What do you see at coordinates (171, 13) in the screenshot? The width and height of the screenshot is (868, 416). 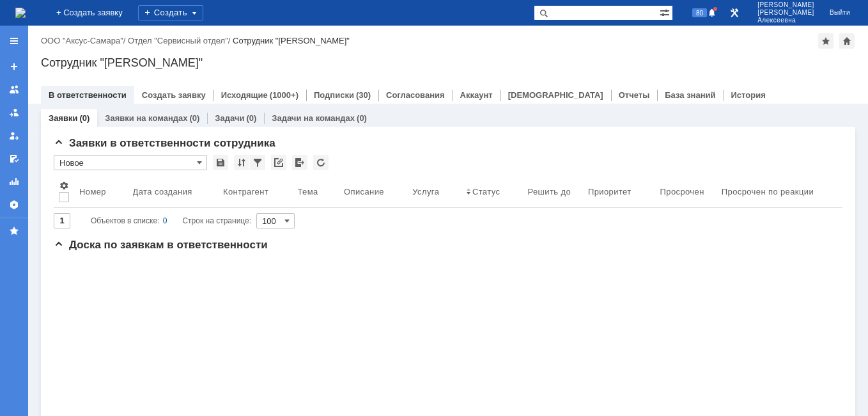 I see `div: Создать` at bounding box center [171, 13].